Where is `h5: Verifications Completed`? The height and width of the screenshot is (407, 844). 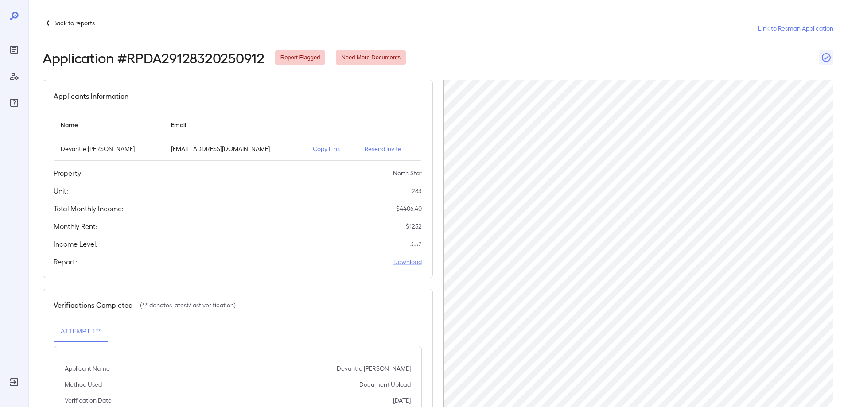 h5: Verifications Completed is located at coordinates (93, 305).